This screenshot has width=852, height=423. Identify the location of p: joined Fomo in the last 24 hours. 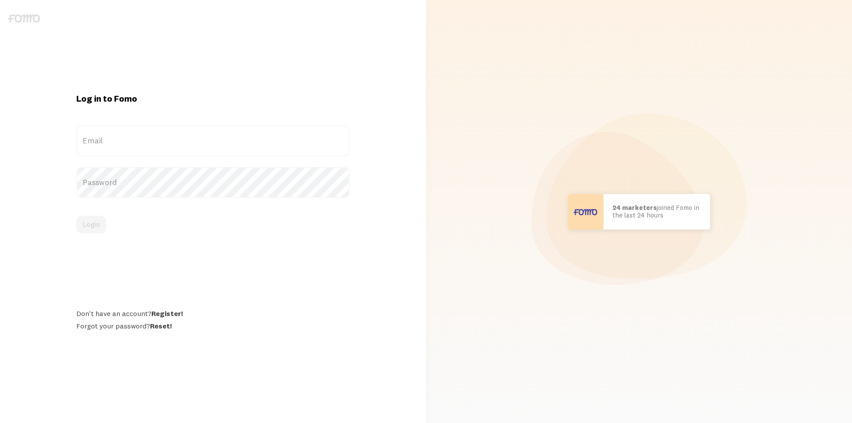
(657, 211).